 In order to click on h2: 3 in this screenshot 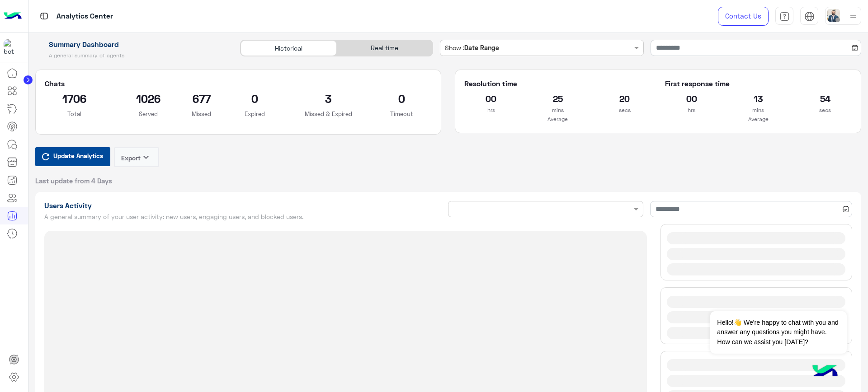, I will do `click(328, 99)`.